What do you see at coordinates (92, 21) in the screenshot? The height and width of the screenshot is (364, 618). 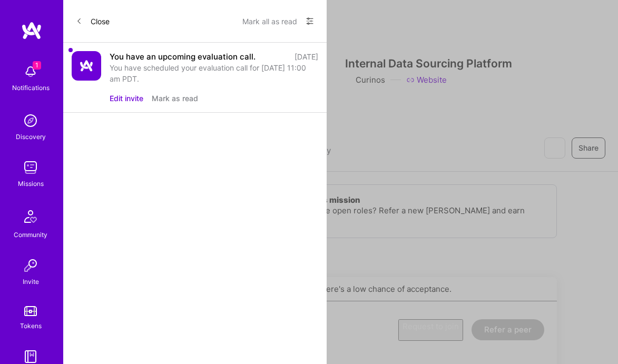 I see `button: Close` at bounding box center [92, 21].